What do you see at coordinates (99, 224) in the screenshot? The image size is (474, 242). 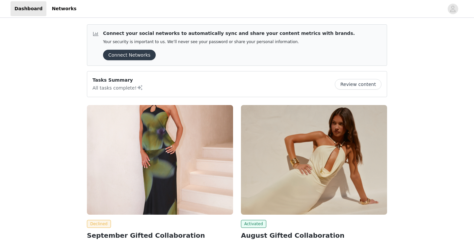 I see `span: Declined` at bounding box center [99, 224].